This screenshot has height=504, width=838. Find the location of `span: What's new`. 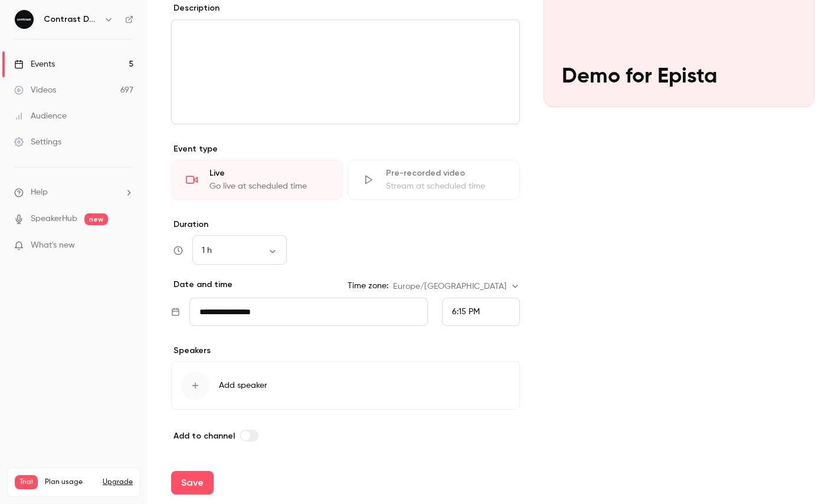

span: What's new is located at coordinates (52, 245).